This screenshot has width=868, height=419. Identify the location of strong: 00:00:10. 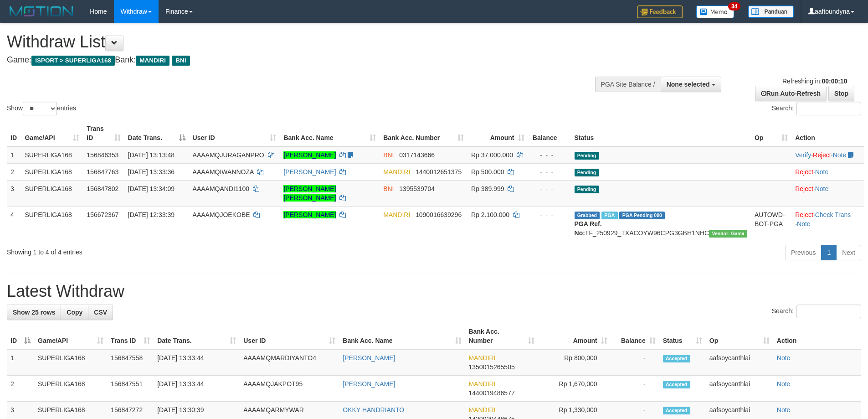
(835, 81).